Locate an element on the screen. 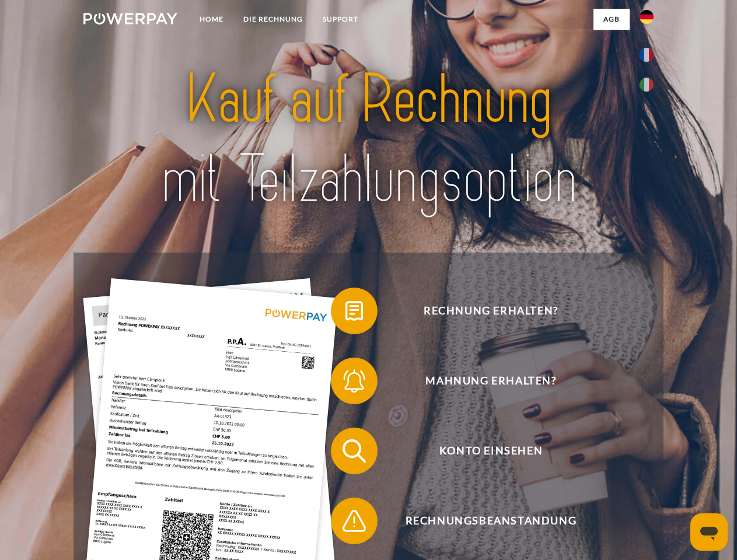 The image size is (737, 560). img: title-powerpay_de.svg is located at coordinates (369, 139).